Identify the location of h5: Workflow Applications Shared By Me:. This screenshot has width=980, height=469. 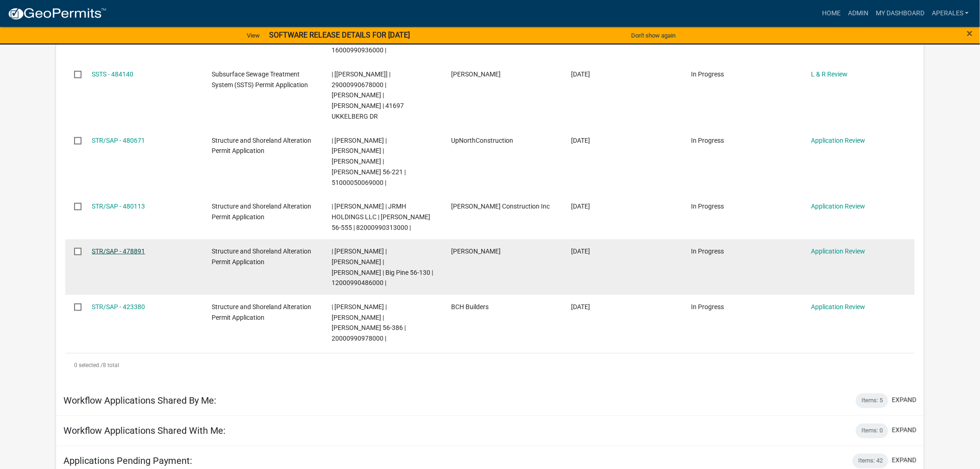
(140, 401).